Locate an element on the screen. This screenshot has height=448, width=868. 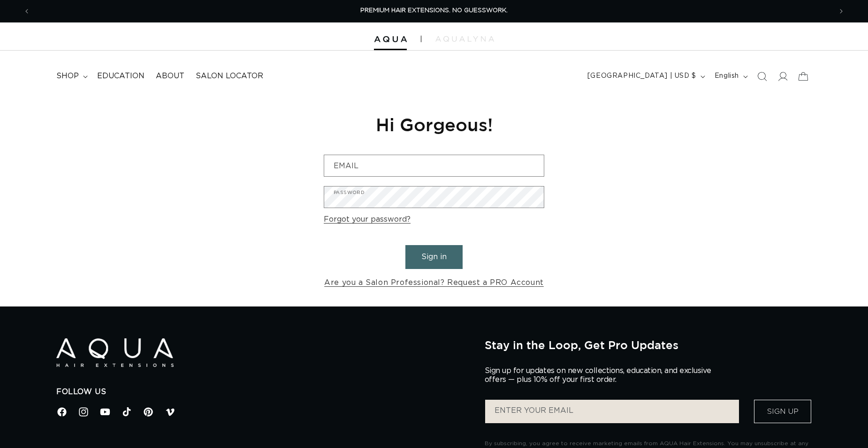
span: PREMIUM HAIR EXTENSIONS. NO GUESSWORK. is located at coordinates (434, 11).